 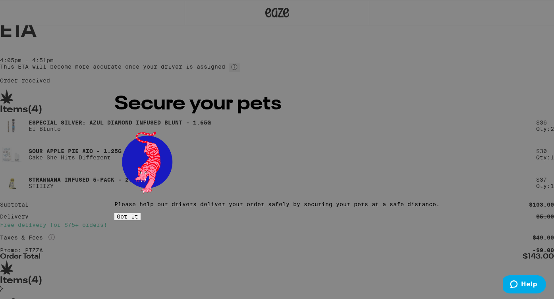 What do you see at coordinates (127, 217) in the screenshot?
I see `button: Got it` at bounding box center [127, 217].